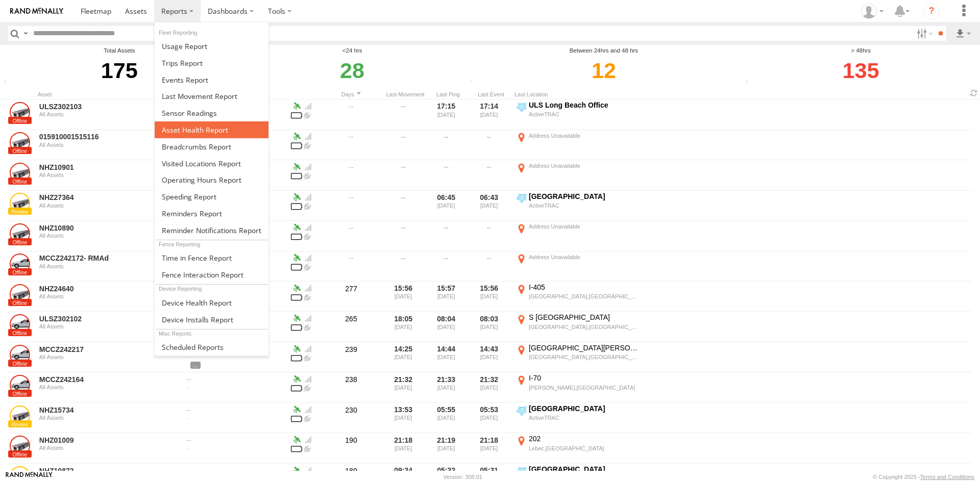  I want to click on div: Click to filter last movement within 24 hours, so click(352, 71).